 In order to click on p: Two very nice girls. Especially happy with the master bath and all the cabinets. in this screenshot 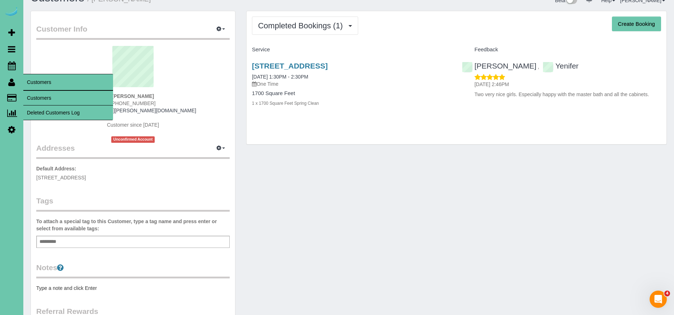, I will do `click(568, 94)`.